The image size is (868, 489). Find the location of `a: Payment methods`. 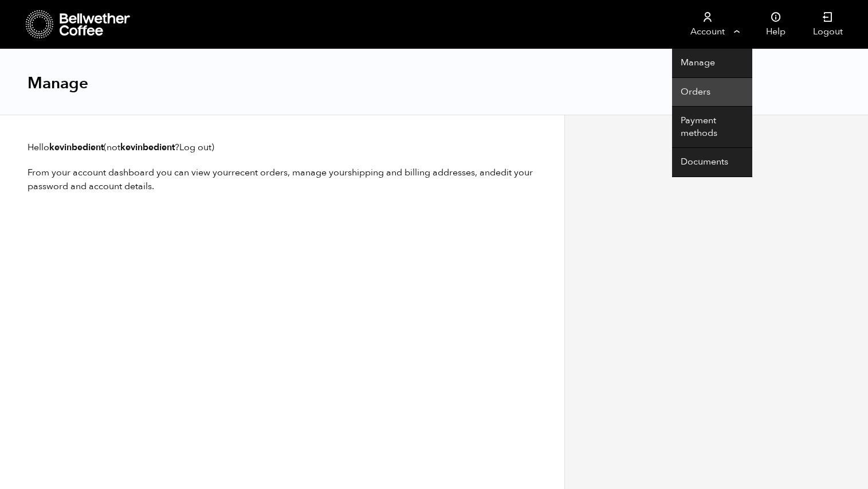

a: Payment methods is located at coordinates (713, 127).